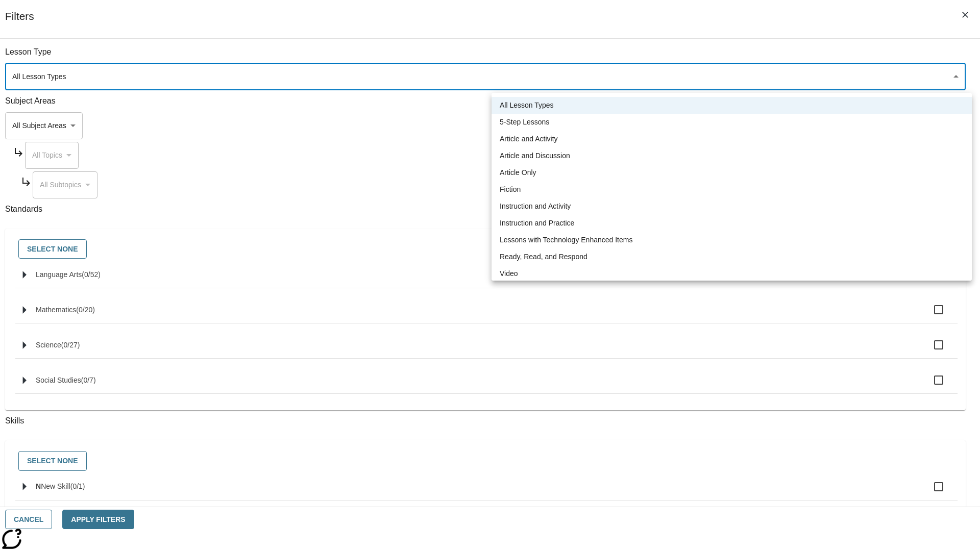  I want to click on li: Fiction, so click(731, 189).